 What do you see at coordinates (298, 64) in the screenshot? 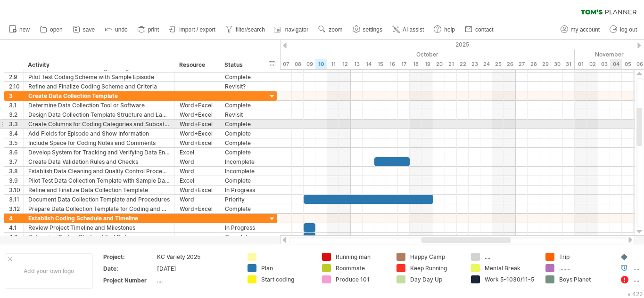
I see `div: Wednesday, 8 October 2025` at bounding box center [298, 64].